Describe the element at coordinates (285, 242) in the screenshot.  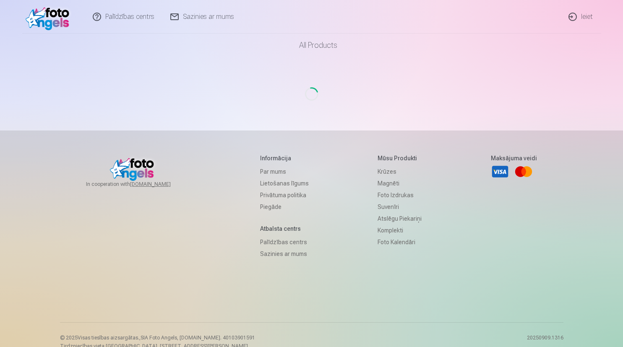
I see `a: Palīdzības centrs` at that location.